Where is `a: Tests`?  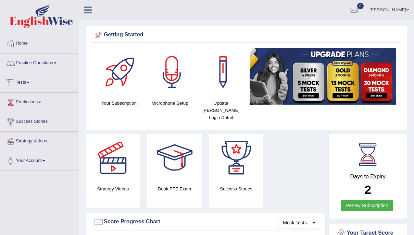 a: Tests is located at coordinates (39, 82).